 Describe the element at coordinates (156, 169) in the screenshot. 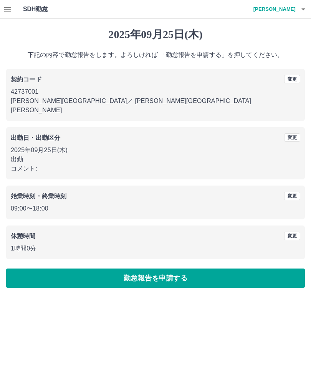

I see `p: コメント:` at that location.